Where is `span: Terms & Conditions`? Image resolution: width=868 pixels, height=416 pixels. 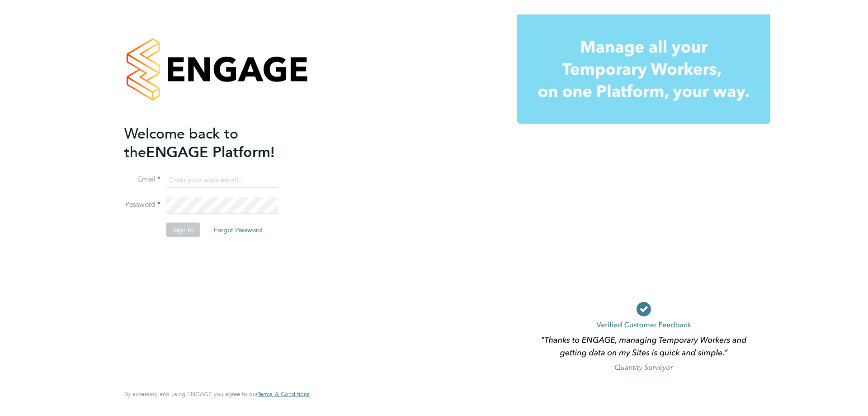
span: Terms & Conditions is located at coordinates (284, 394).